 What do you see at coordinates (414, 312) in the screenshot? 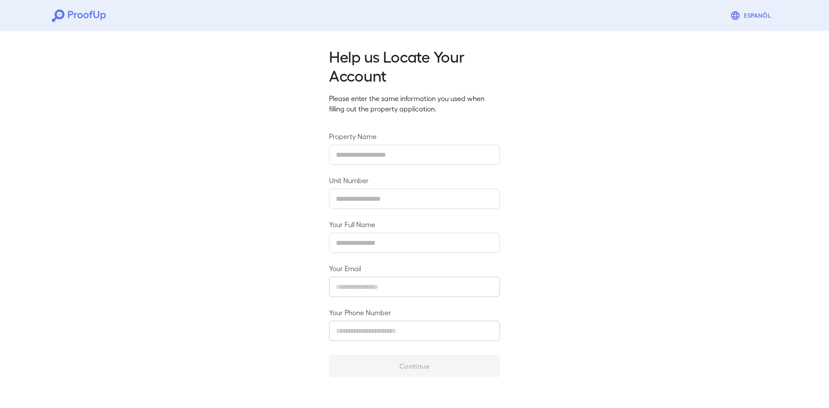
I see `label: Your Phone Number` at bounding box center [414, 312].